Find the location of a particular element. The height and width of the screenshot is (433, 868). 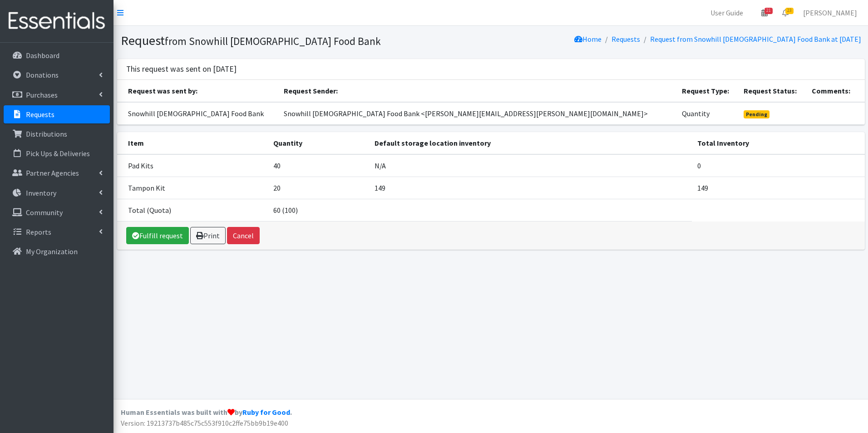

a: Distributions is located at coordinates (57, 134).